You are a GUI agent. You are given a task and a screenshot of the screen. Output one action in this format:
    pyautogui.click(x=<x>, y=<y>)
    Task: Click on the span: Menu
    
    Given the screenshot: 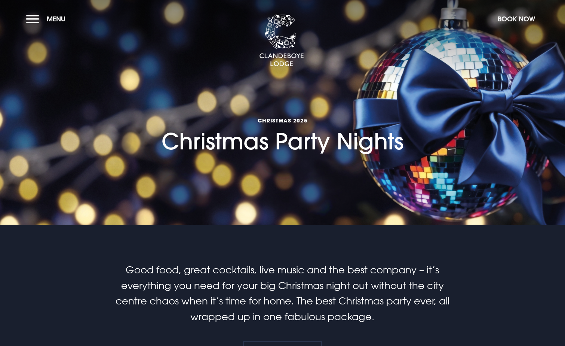 What is the action you would take?
    pyautogui.click(x=56, y=19)
    